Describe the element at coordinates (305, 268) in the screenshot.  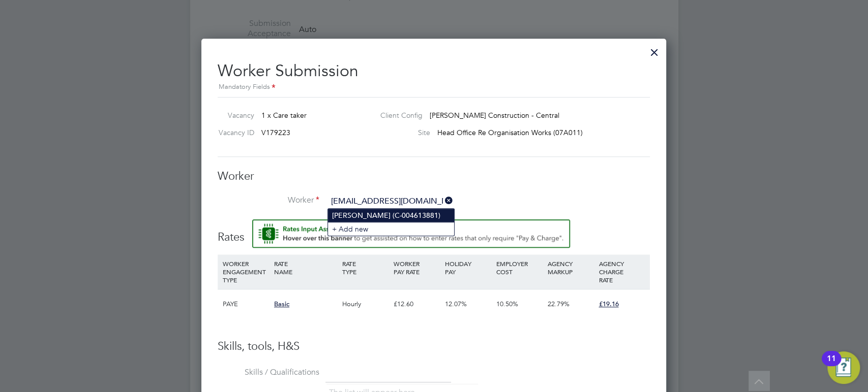
I see `div: RATE NAME` at that location.